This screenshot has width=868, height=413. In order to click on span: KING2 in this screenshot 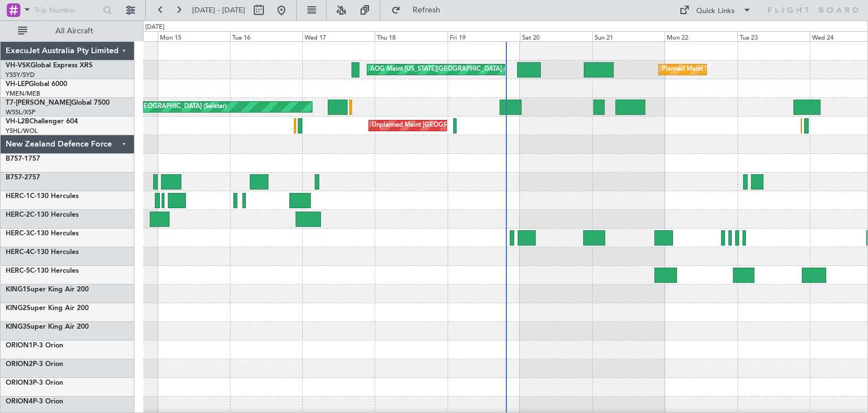, I will do `click(16, 309)`.